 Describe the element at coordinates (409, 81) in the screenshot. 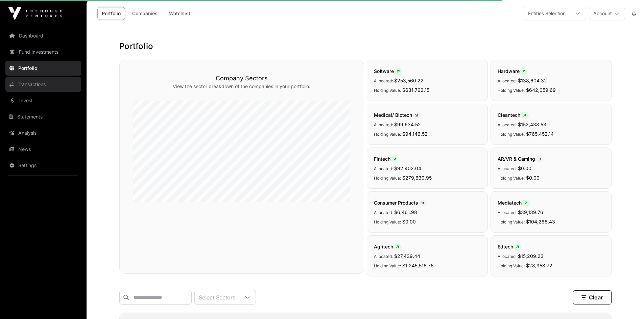

I see `span: $253,560.22` at that location.